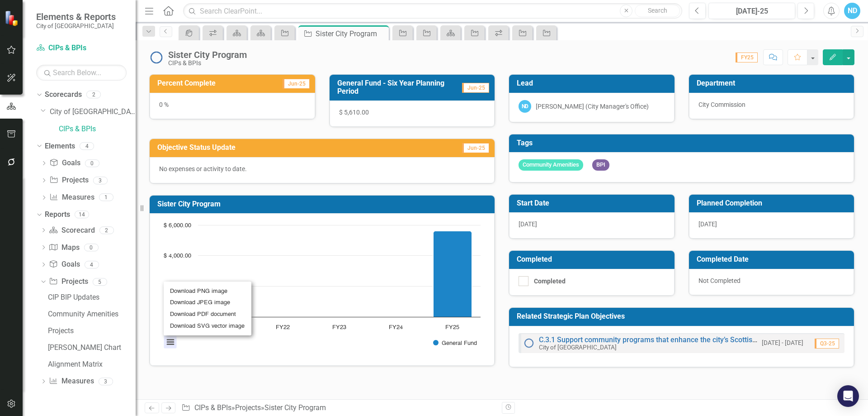 This screenshot has width=868, height=416. Describe the element at coordinates (76, 17) in the screenshot. I see `span: Elements & Reports` at that location.